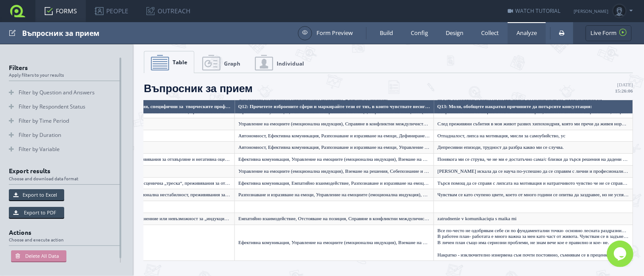  I want to click on td: Управление на емоциите (емоционална индукция), Вземане на решения, Себепознание и личностно развитие, so click(334, 171).